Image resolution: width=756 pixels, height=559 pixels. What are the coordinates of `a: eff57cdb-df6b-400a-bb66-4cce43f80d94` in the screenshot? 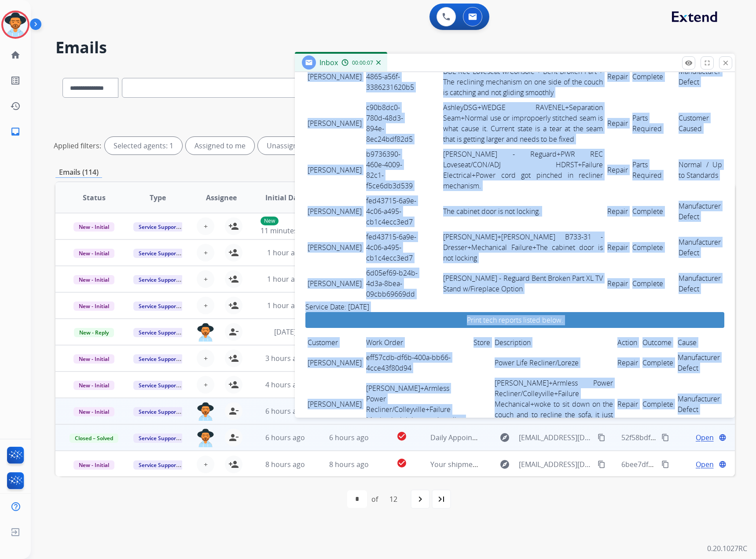 It's located at (409, 363).